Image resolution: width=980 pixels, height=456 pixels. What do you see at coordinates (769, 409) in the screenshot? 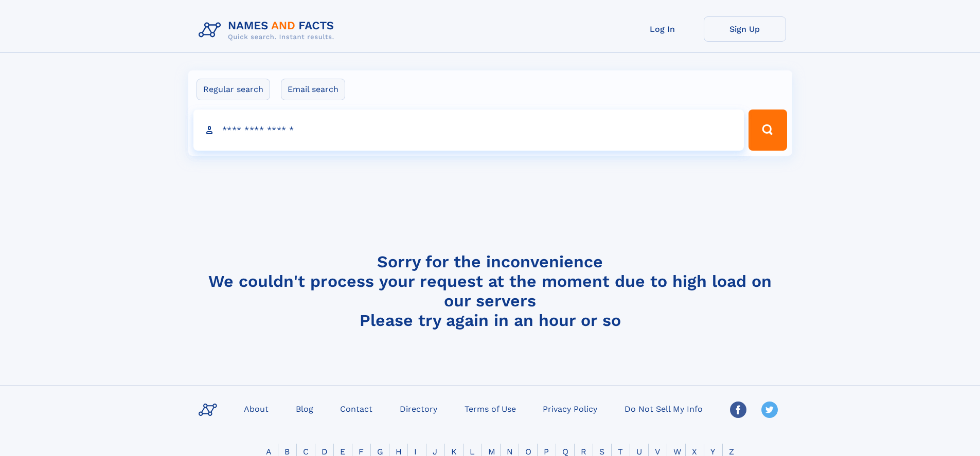
I see `img: Twitter` at bounding box center [769, 409].